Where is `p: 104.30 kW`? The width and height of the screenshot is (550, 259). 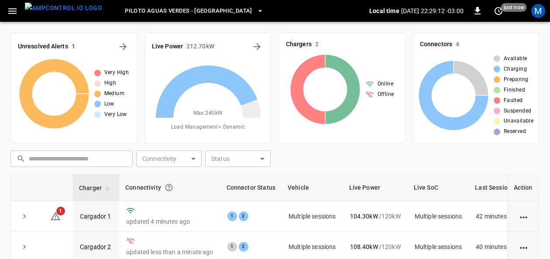 p: 104.30 kW is located at coordinates (364, 216).